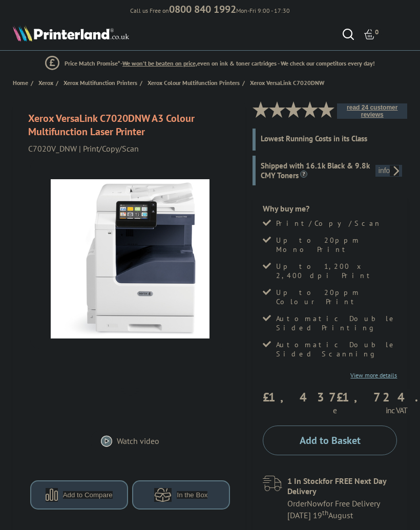  What do you see at coordinates (326, 513) in the screenshot?
I see `sup: th` at bounding box center [326, 513].